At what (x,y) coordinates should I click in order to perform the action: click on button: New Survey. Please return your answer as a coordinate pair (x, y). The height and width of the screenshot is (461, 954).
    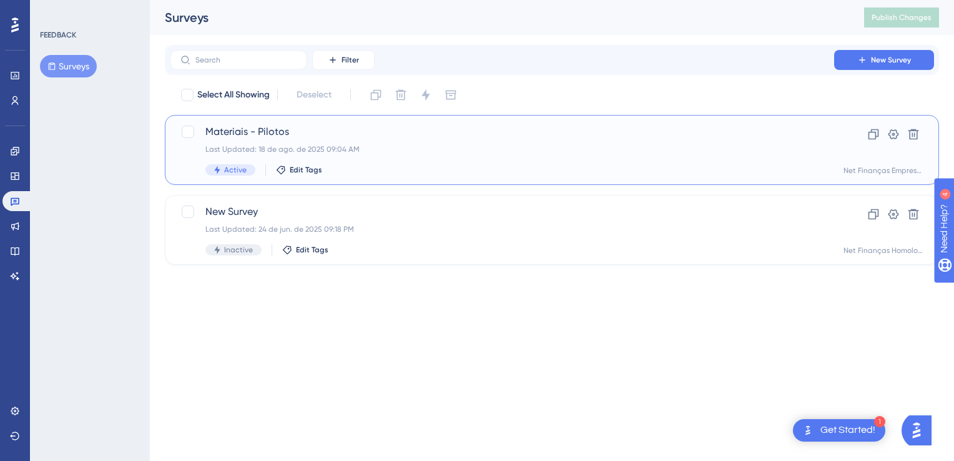
    Looking at the image, I should click on (884, 60).